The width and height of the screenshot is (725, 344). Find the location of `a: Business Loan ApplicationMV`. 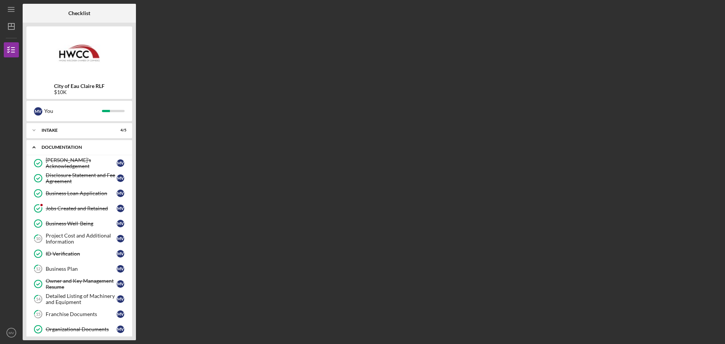

a: Business Loan ApplicationMV is located at coordinates (79, 193).